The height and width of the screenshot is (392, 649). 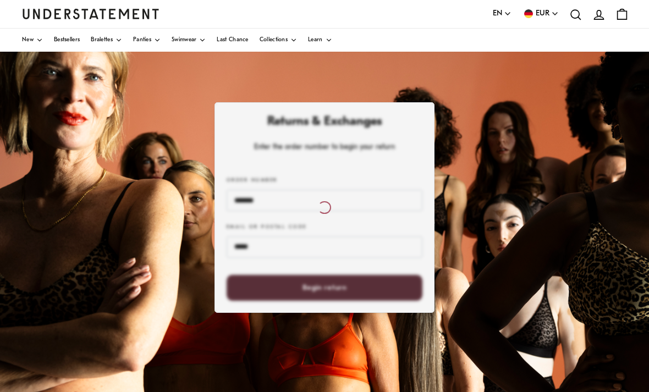 What do you see at coordinates (320, 40) in the screenshot?
I see `a: Learn` at bounding box center [320, 40].